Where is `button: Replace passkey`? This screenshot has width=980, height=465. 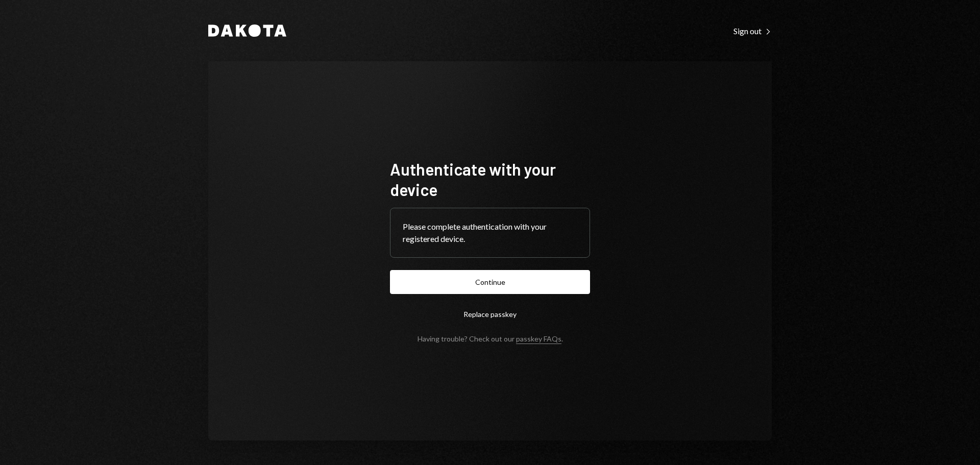
button: Replace passkey is located at coordinates (490, 314).